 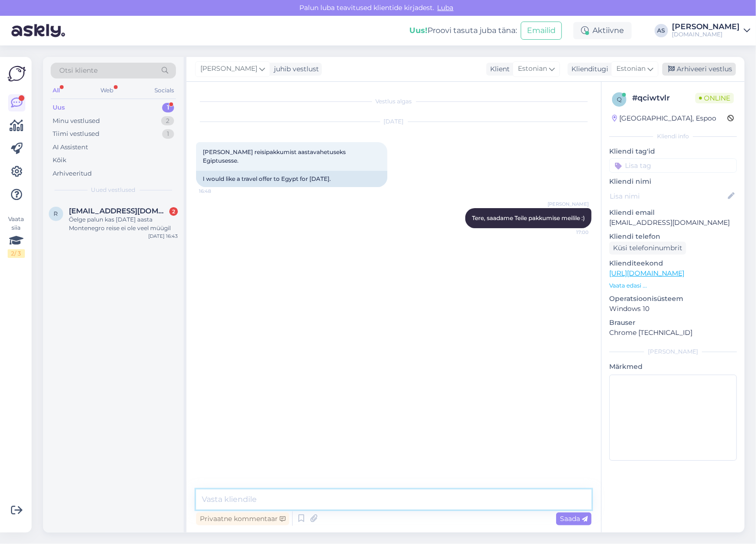 I want to click on input: Lisa tag, so click(x=673, y=165).